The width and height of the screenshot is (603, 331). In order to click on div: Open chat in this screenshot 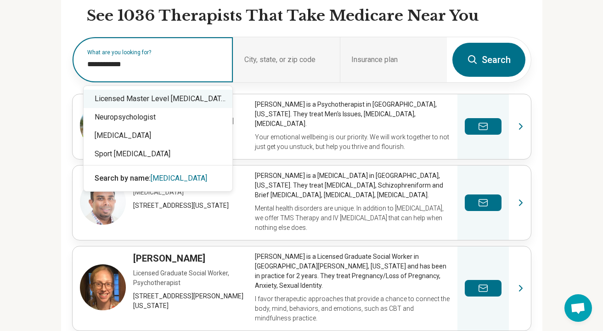, I will do `click(578, 308)`.